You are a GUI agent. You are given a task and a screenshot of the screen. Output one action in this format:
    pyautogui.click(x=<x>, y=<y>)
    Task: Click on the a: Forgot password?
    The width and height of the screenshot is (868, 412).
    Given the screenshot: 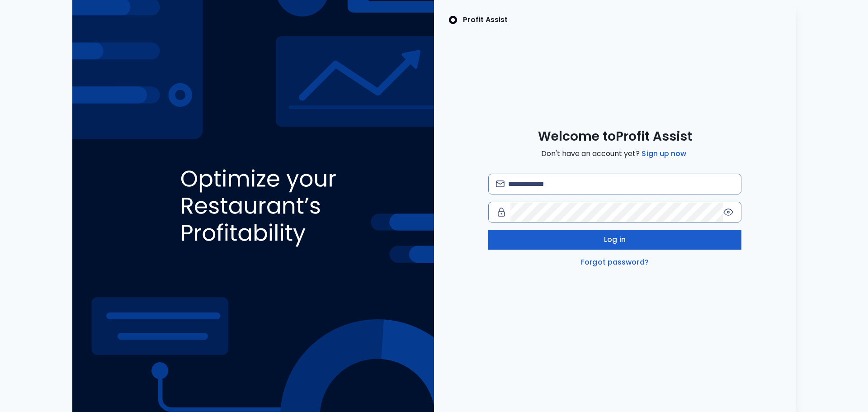 What is the action you would take?
    pyautogui.click(x=615, y=262)
    